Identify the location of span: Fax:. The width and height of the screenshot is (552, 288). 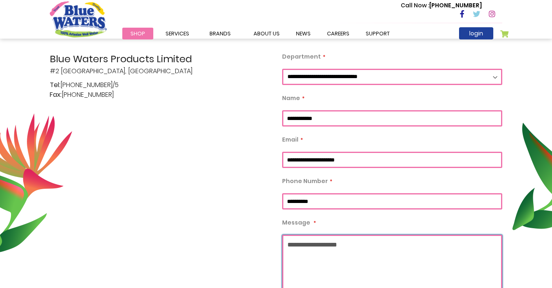
(55, 95).